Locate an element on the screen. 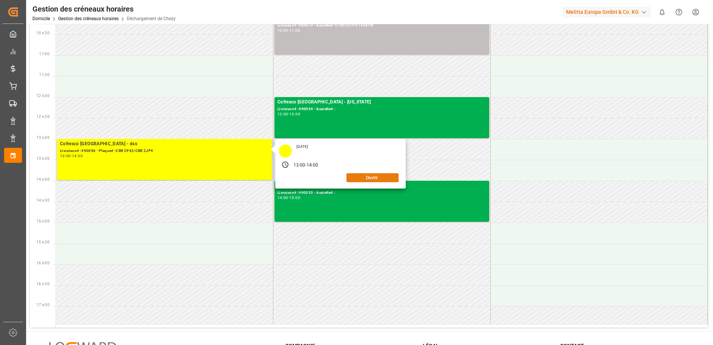  a: Gestion des créneaux horaires is located at coordinates (88, 19).